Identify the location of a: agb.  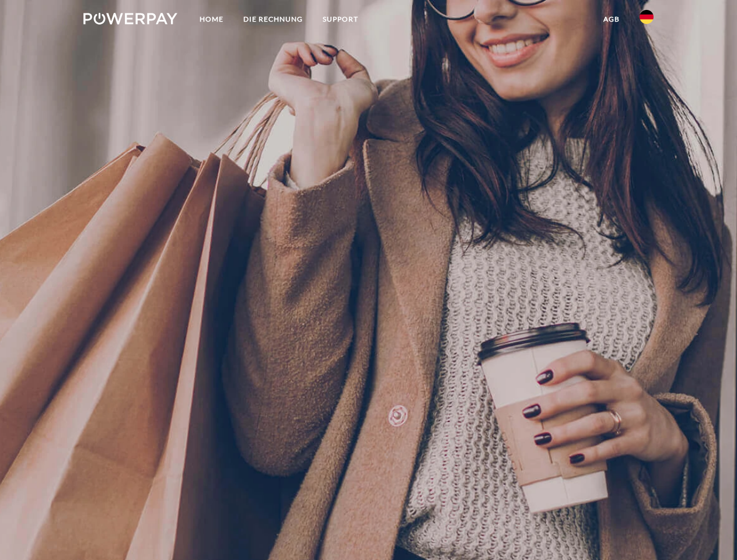
(612, 19).